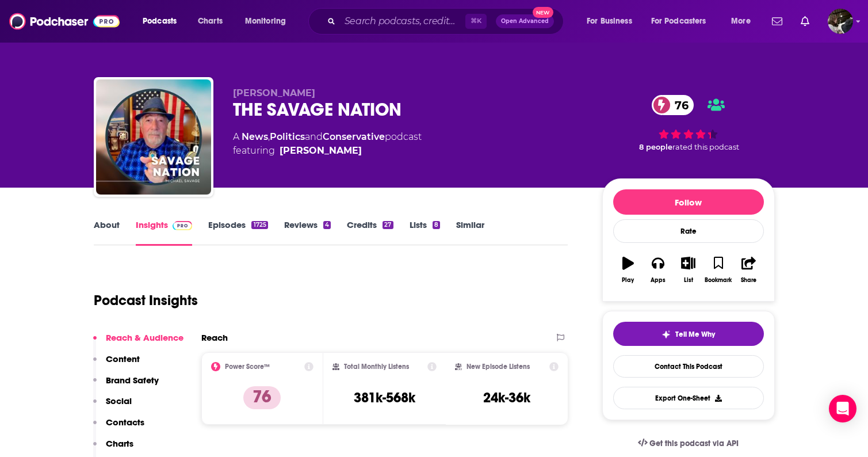 The height and width of the screenshot is (457, 868). I want to click on a: Charts, so click(210, 22).